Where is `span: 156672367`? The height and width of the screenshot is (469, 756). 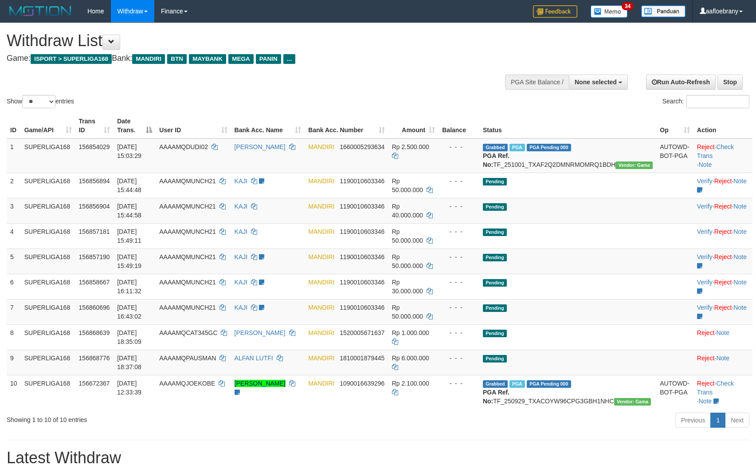 span: 156672367 is located at coordinates (94, 383).